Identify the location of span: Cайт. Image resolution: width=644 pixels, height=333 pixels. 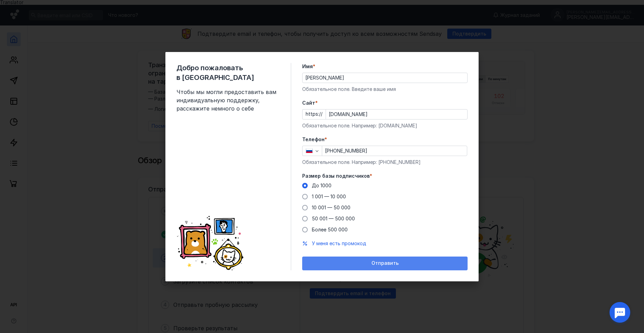
(309, 103).